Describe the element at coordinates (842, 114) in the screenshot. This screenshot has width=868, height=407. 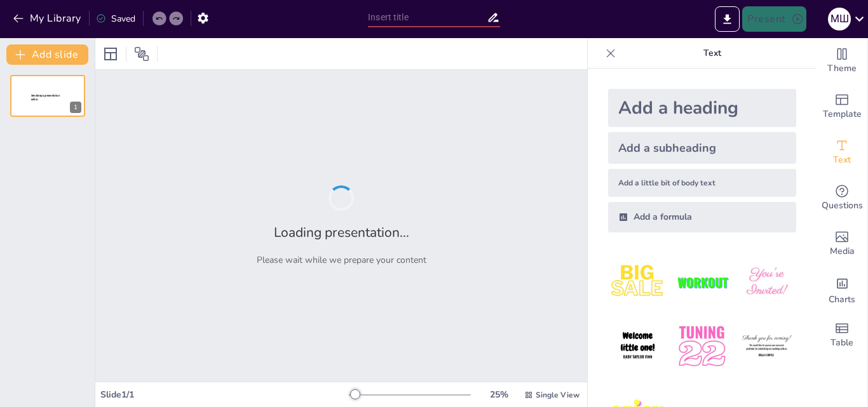
I see `span: Template` at that location.